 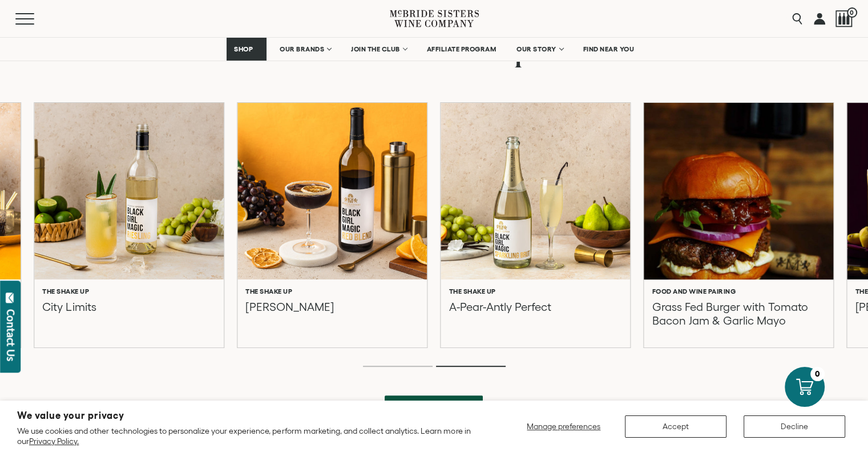 What do you see at coordinates (243, 49) in the screenshot?
I see `span: SHOP` at bounding box center [243, 49].